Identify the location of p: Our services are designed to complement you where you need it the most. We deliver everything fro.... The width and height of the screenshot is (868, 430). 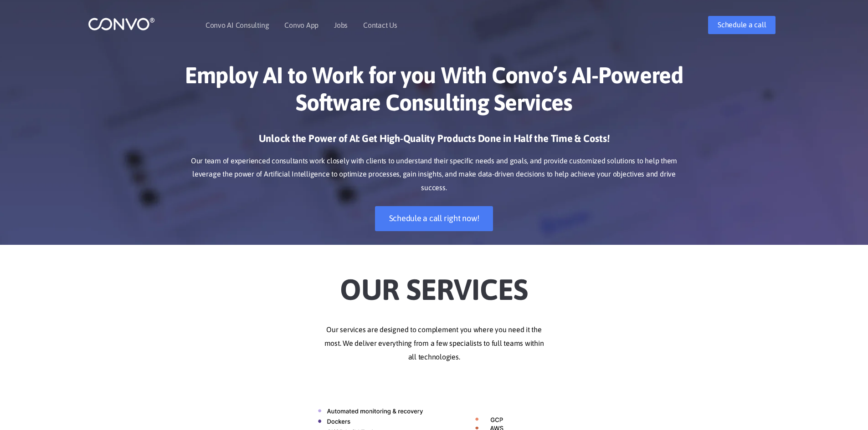
(434, 344).